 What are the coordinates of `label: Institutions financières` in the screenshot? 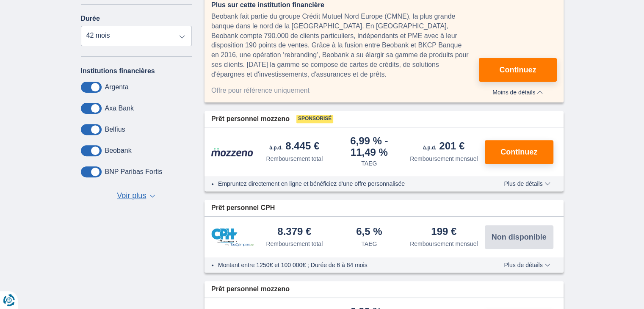 It's located at (118, 71).